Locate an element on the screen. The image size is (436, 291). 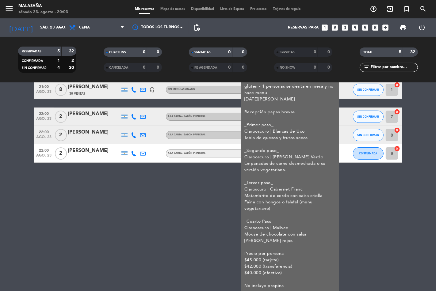
i: looks_one is located at coordinates (325, 28).